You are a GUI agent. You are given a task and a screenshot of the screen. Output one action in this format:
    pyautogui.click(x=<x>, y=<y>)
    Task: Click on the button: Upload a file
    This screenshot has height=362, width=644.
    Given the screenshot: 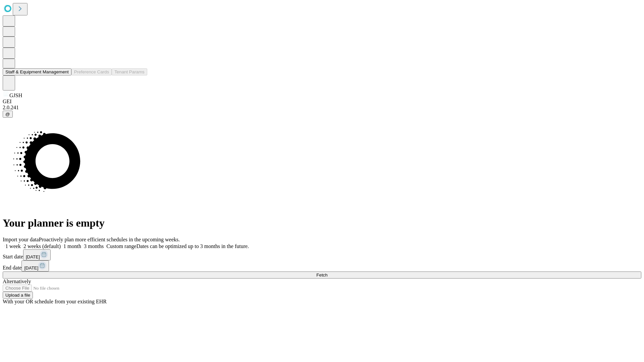 What is the action you would take?
    pyautogui.click(x=18, y=295)
    